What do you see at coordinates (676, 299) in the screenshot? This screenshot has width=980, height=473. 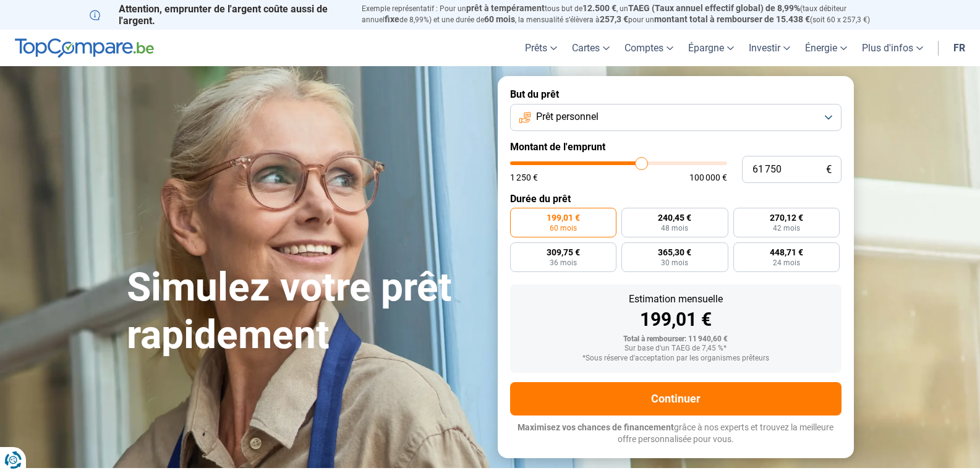 I see `div: Estimation mensuelle` at bounding box center [676, 299].